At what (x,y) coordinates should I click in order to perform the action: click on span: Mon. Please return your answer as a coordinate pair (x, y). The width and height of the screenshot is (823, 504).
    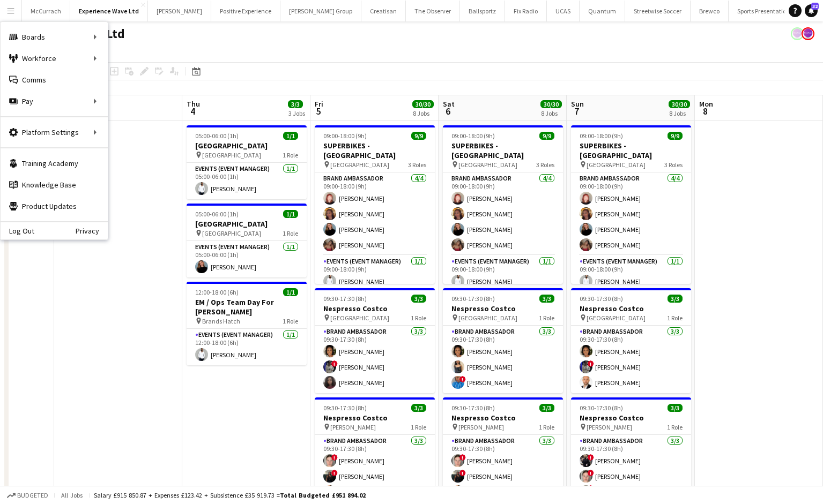
    Looking at the image, I should click on (706, 104).